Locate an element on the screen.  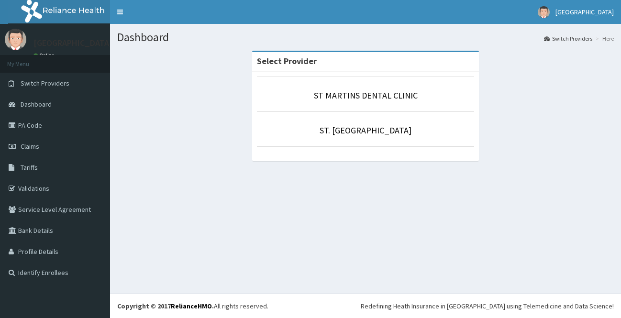
h1: Dashboard is located at coordinates (365, 37).